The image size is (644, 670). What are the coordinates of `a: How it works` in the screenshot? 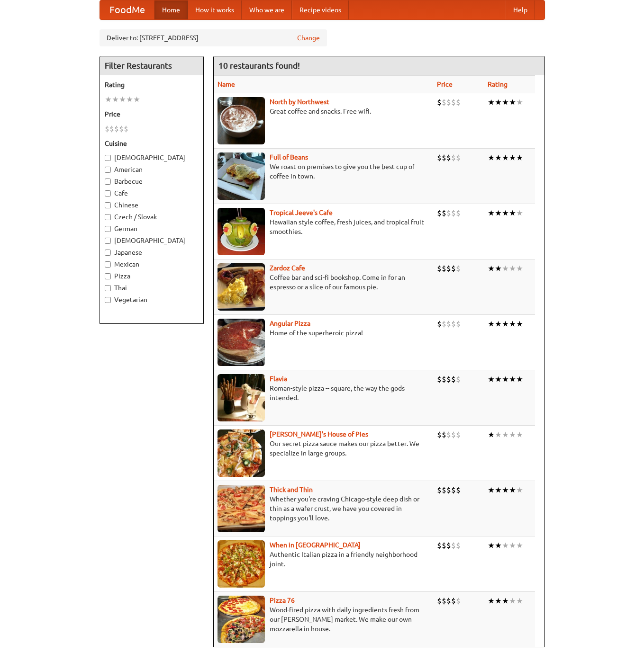 It's located at (215, 10).